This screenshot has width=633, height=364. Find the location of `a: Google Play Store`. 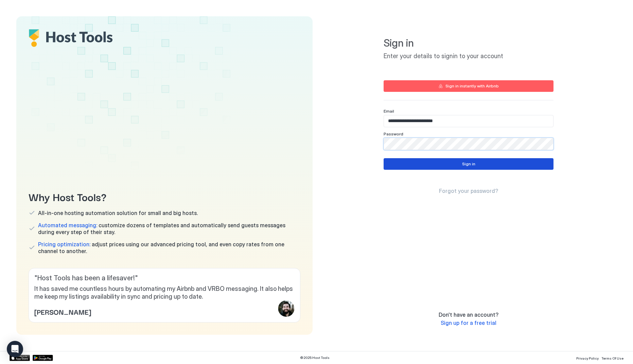

a: Google Play Store is located at coordinates (43, 358).